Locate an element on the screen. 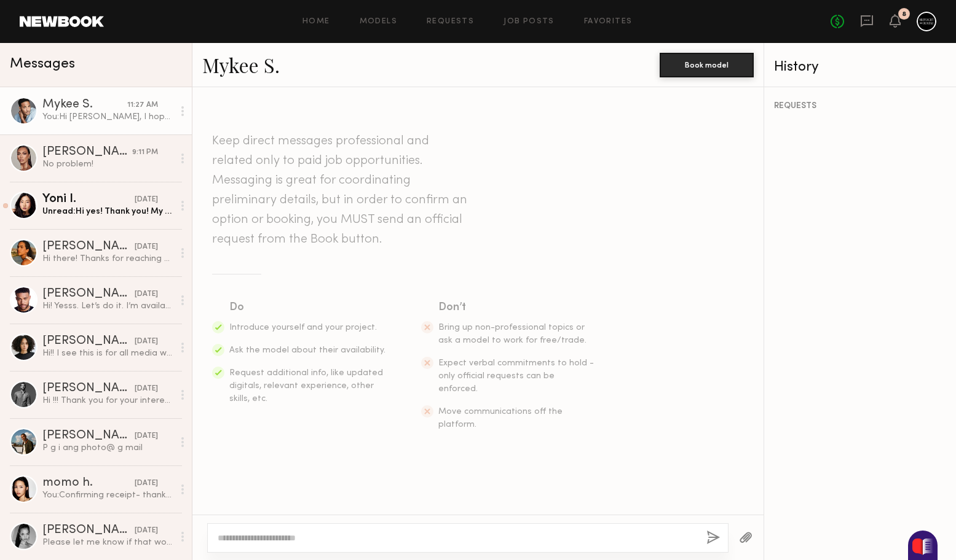 Image resolution: width=956 pixels, height=560 pixels. a: Models is located at coordinates (378, 22).